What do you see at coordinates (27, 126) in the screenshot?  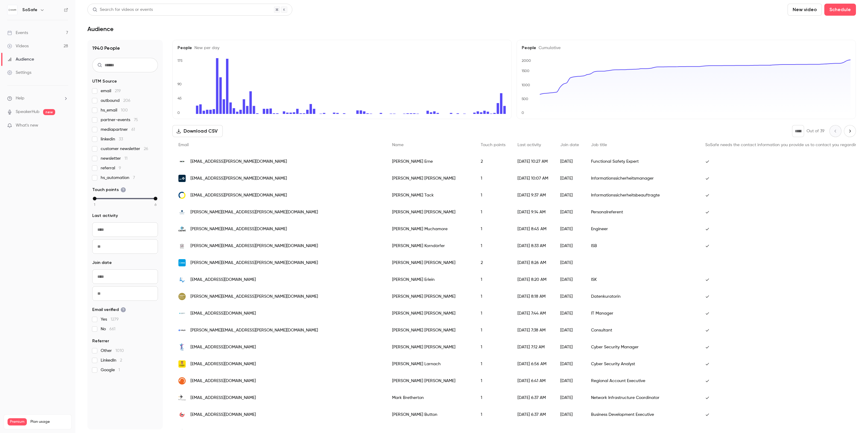 I see `span: What's new` at bounding box center [27, 126].